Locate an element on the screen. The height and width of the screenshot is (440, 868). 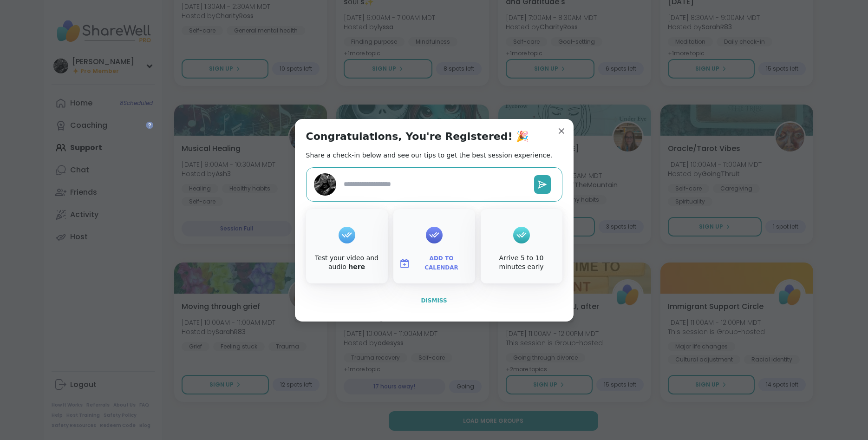
a: here is located at coordinates (357, 266).